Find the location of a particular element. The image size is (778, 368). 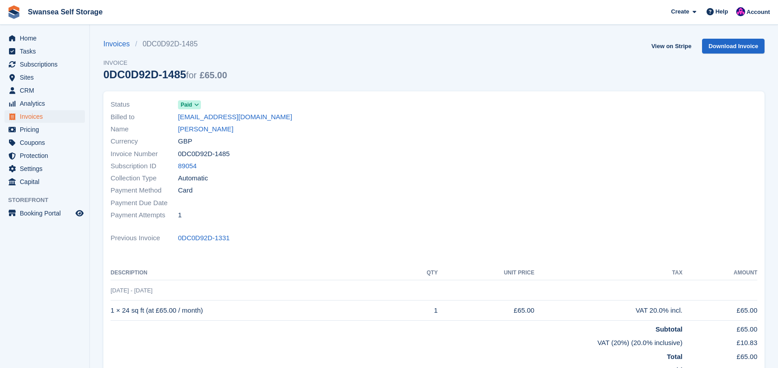

span: Tasks is located at coordinates (47, 51).